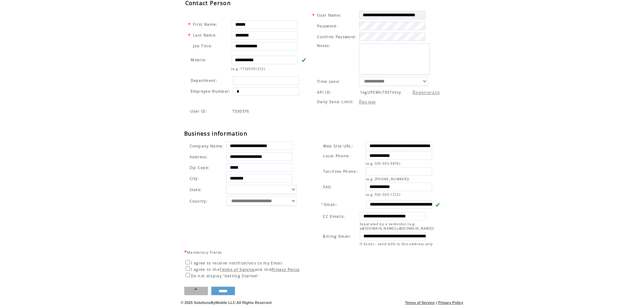 The image size is (644, 308). What do you see at coordinates (336, 156) in the screenshot?
I see `span: Local Phone:` at bounding box center [336, 156].